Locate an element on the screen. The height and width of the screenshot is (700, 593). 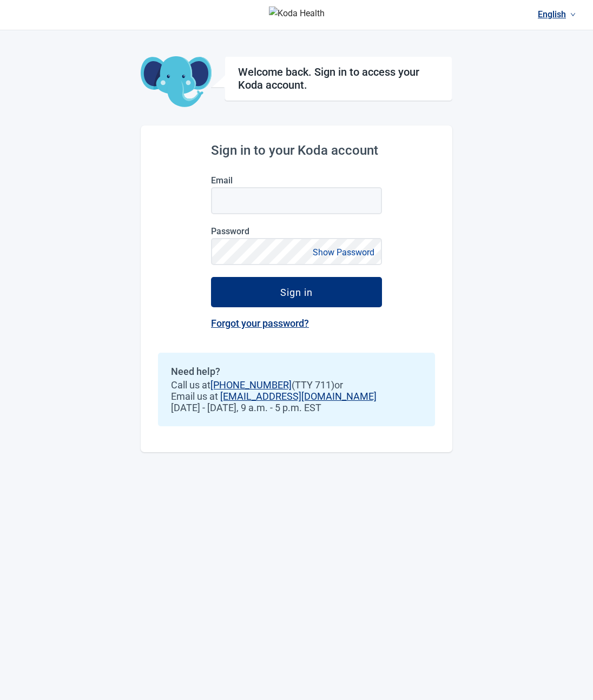
label: Email is located at coordinates (296, 180).